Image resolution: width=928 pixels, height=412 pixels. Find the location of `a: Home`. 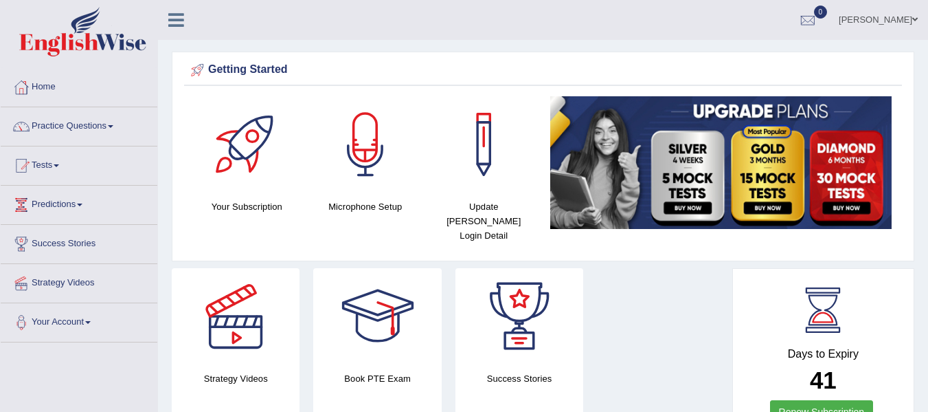

a: Home is located at coordinates (79, 85).